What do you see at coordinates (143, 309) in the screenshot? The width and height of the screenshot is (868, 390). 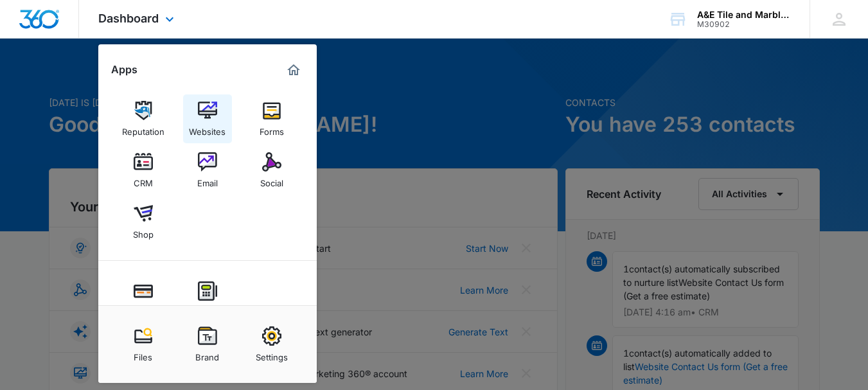 I see `div: Payments` at bounding box center [143, 309].